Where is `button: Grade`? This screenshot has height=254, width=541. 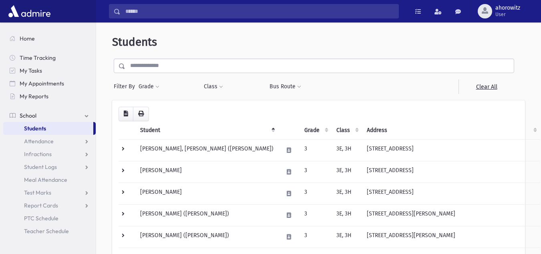
button: Grade is located at coordinates (149, 87).